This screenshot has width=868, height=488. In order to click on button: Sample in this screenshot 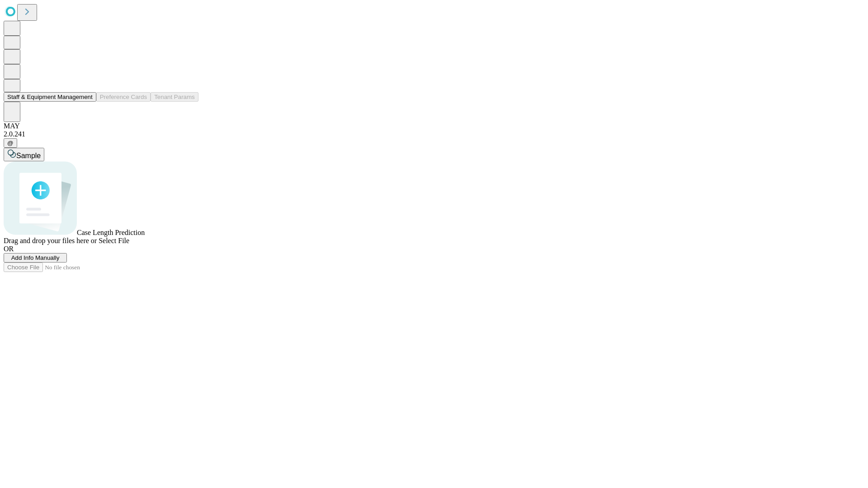, I will do `click(24, 154)`.